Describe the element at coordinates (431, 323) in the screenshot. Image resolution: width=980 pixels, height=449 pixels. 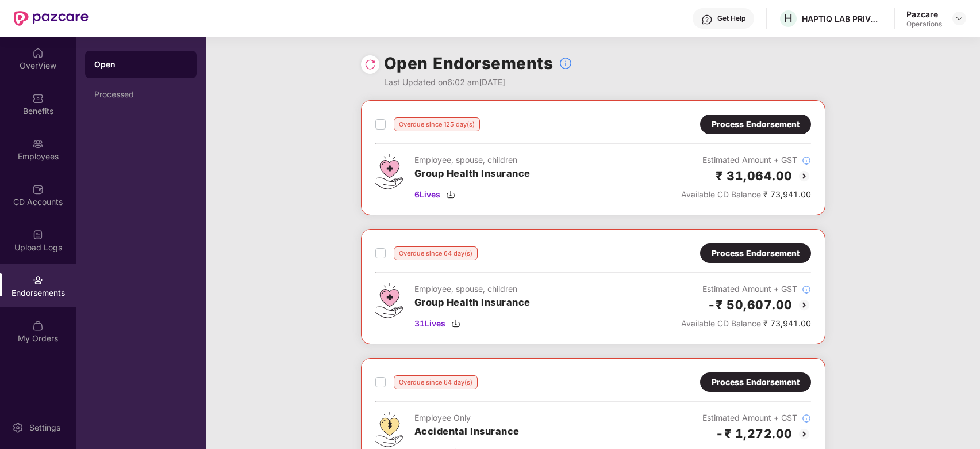
I see `span: 31 Lives` at that location.